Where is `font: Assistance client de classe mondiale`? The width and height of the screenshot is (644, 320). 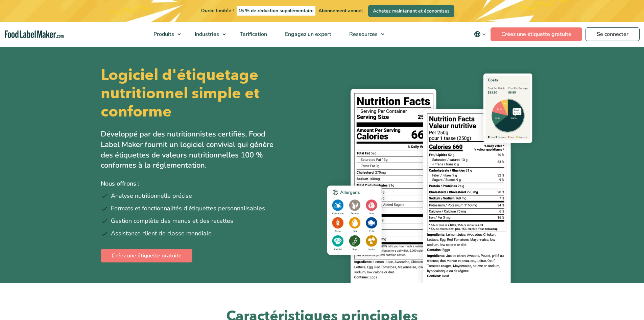 font: Assistance client de classe mondiale is located at coordinates (161, 233).